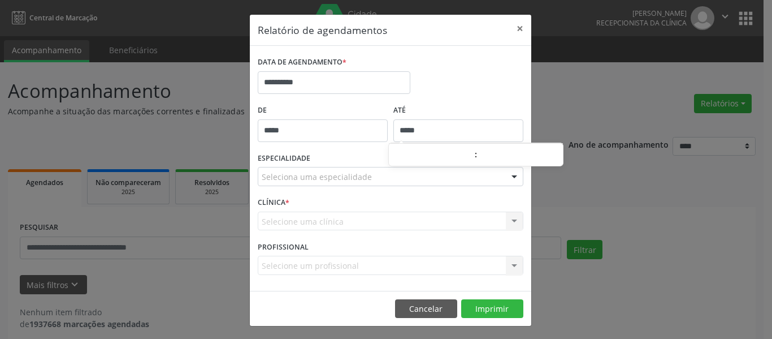 The image size is (772, 339). I want to click on input: Hour, so click(431, 155).